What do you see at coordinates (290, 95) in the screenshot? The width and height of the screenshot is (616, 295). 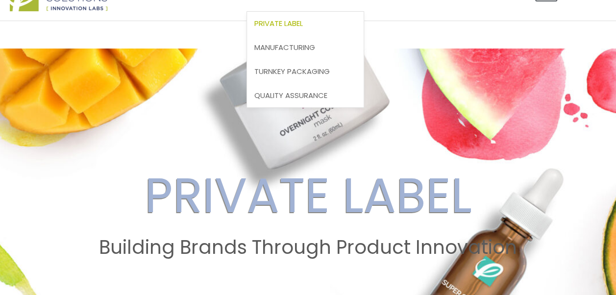 I see `span: Quality Assurance` at bounding box center [290, 95].